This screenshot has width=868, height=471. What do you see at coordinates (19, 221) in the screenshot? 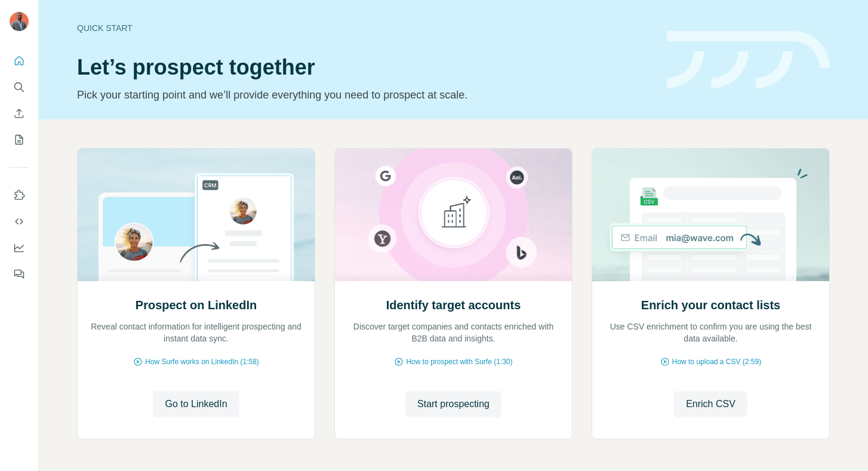
I see `button: Use Surfe API` at bounding box center [19, 221].